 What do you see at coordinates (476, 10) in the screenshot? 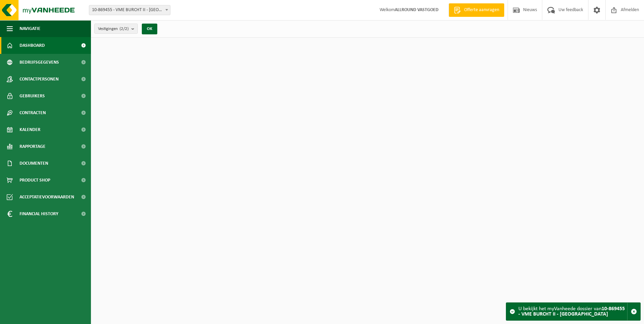
I see `a: Offerte aanvragen` at bounding box center [476, 10].